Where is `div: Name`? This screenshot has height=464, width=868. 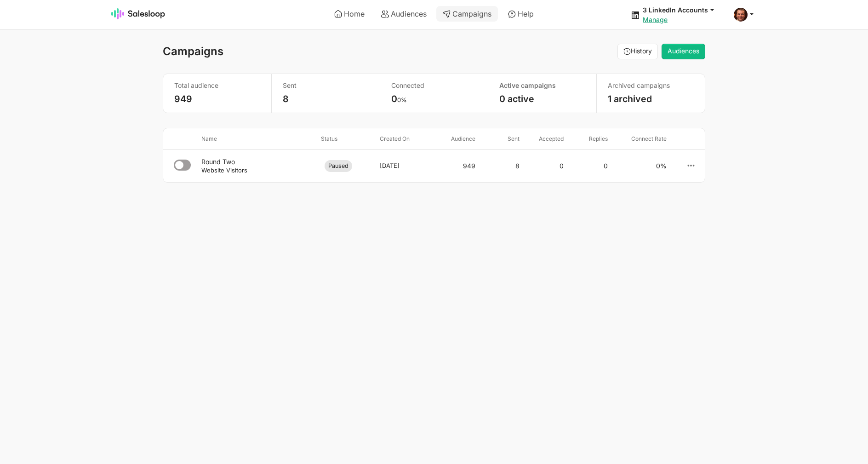 div: Name is located at coordinates (257, 139).